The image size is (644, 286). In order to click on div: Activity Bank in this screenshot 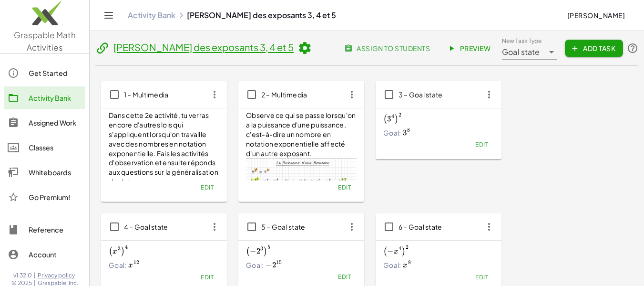, I will do `click(55, 98)`.